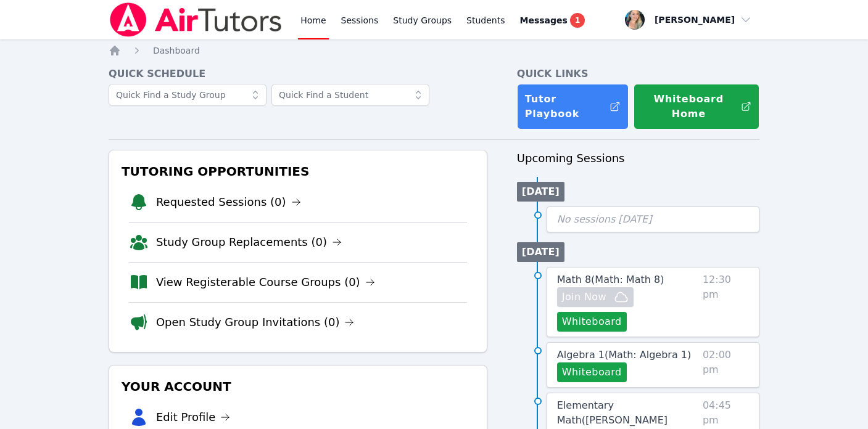 The width and height of the screenshot is (868, 429). I want to click on span: Algebra 1 ( Math: Algebra 1 ), so click(623, 354).